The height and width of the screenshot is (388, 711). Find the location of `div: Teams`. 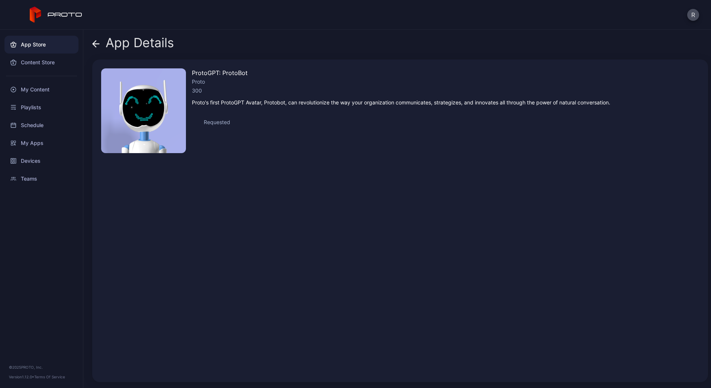

div: Teams is located at coordinates (41, 179).